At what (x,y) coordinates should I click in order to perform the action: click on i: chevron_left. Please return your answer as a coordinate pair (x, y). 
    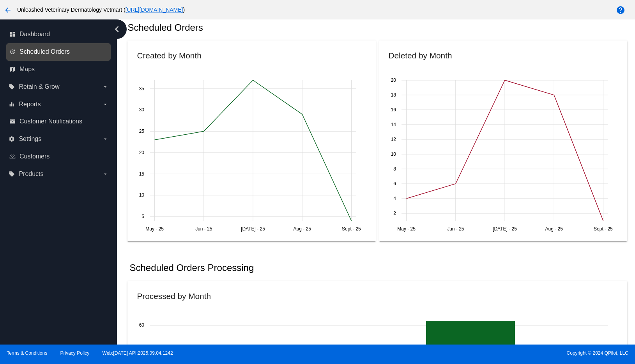
    Looking at the image, I should click on (117, 29).